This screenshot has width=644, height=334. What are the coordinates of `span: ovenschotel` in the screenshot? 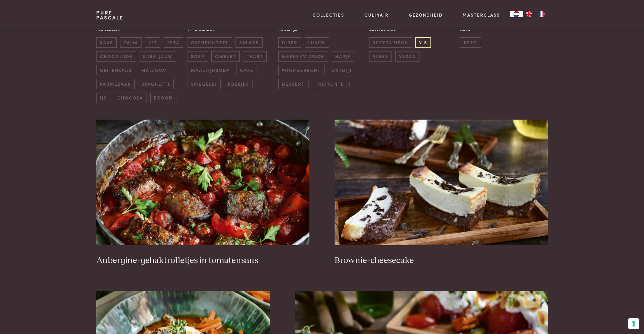 It's located at (210, 43).